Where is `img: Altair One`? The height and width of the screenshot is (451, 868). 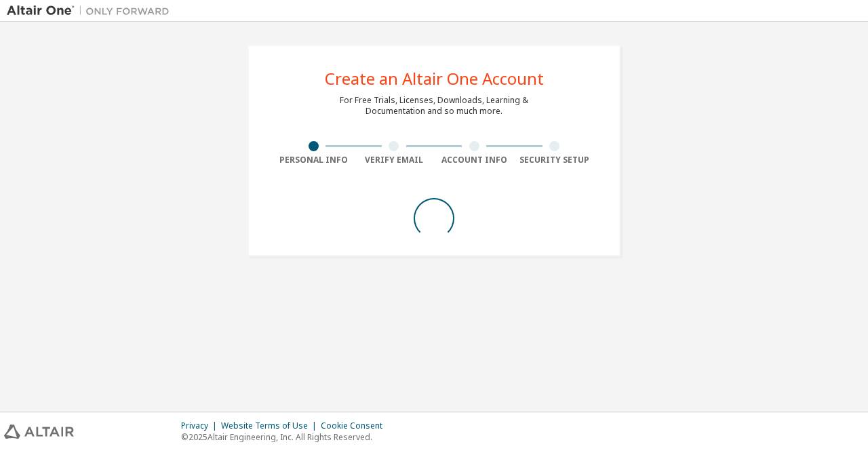
img: Altair One is located at coordinates (92, 11).